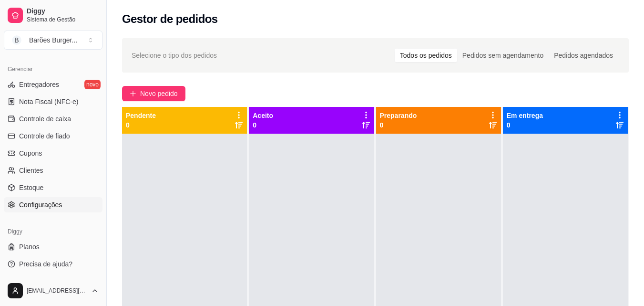 This screenshot has width=644, height=306. I want to click on div: Barões Burger ..., so click(53, 40).